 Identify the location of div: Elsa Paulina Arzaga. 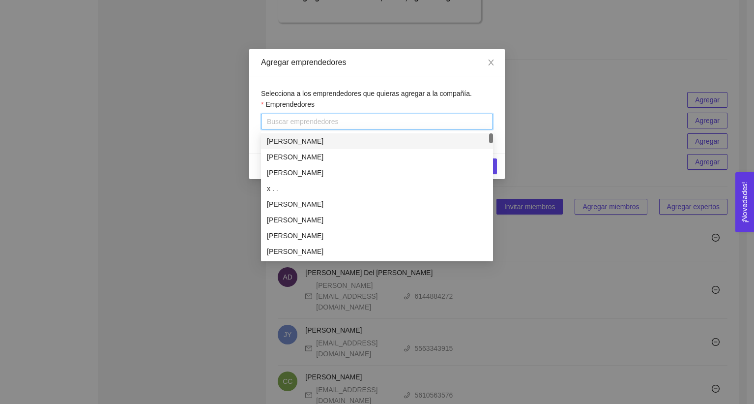
(377, 251).